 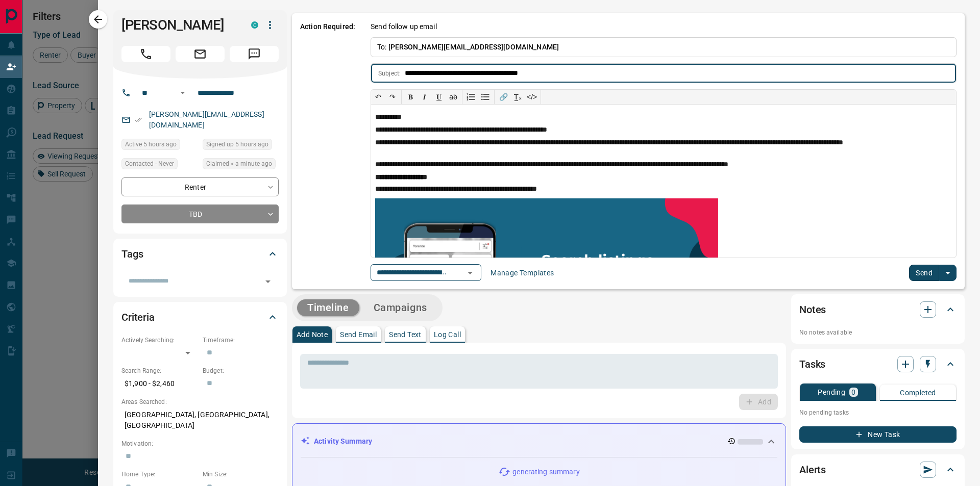 I want to click on button: New Task, so click(x=878, y=435).